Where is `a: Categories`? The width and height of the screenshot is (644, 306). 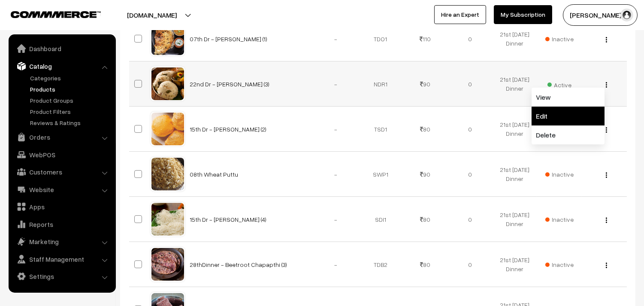 a: Categories is located at coordinates (71, 78).